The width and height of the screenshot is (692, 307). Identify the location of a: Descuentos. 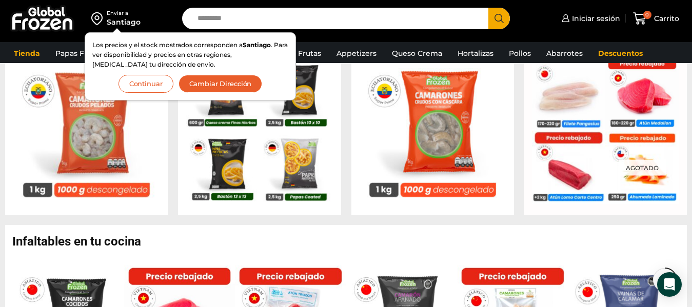
(620, 53).